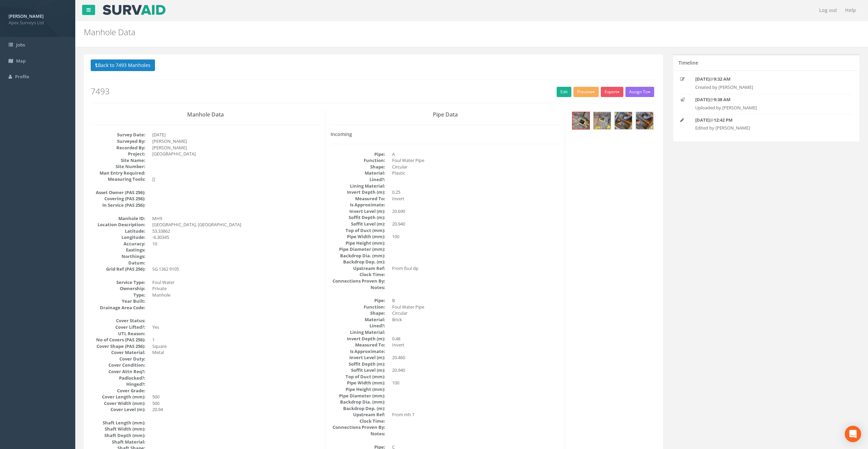  I want to click on dt: Site Name:, so click(118, 160).